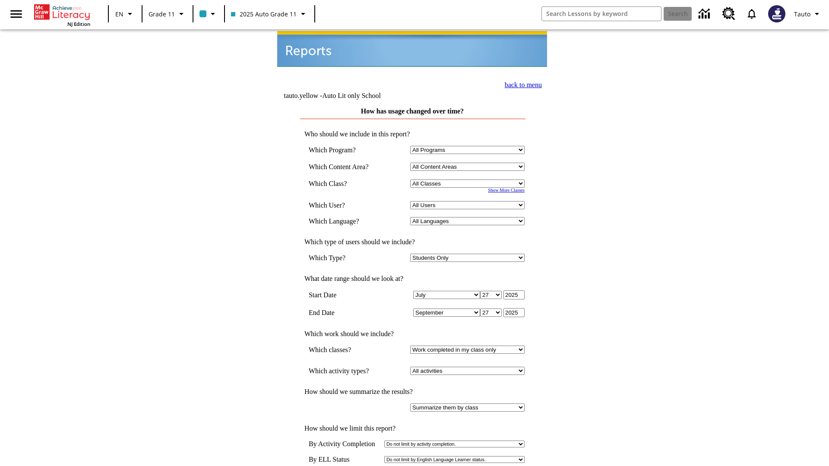  Describe the element at coordinates (345, 350) in the screenshot. I see `td: Which classes?` at that location.